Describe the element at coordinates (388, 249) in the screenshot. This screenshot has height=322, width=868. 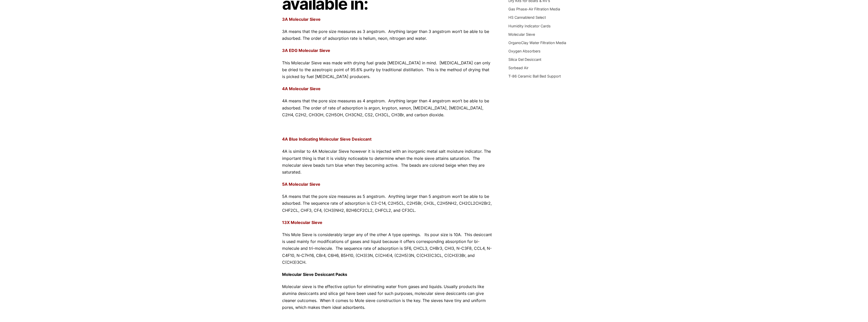
I see `p: This Mole Sieve is considerably larger any of the other A type openings. Its pour size is 10A. Th...` at that location.